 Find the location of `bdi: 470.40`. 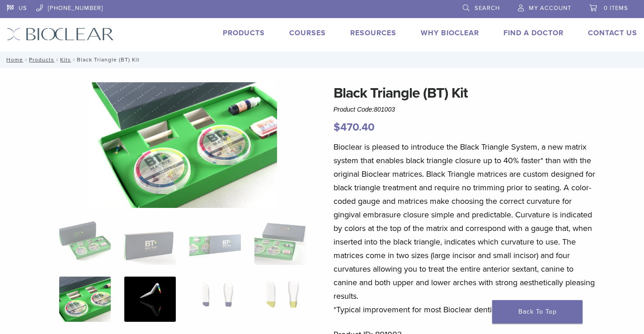

bdi: 470.40 is located at coordinates (354, 127).